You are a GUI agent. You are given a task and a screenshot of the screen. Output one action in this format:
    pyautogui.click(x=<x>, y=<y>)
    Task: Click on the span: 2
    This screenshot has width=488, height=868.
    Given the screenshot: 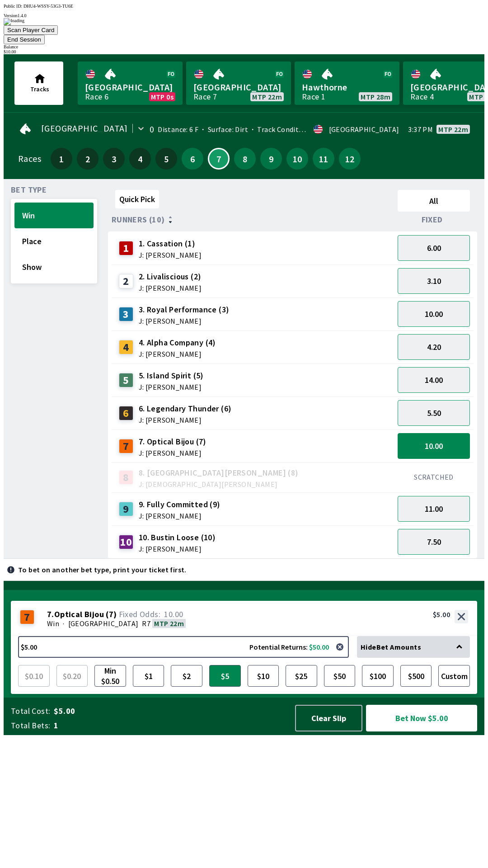 What is the action you would take?
    pyautogui.click(x=88, y=159)
    